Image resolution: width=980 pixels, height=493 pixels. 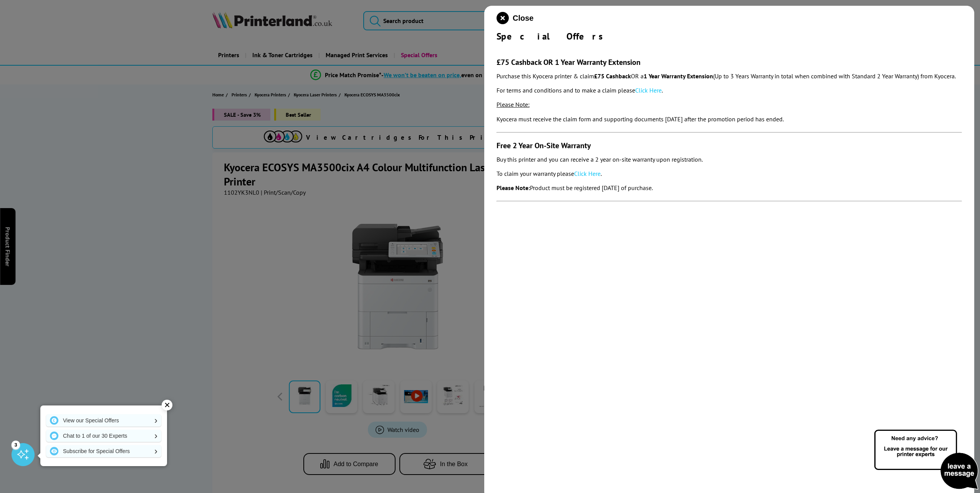 I want to click on span: Close, so click(x=523, y=18).